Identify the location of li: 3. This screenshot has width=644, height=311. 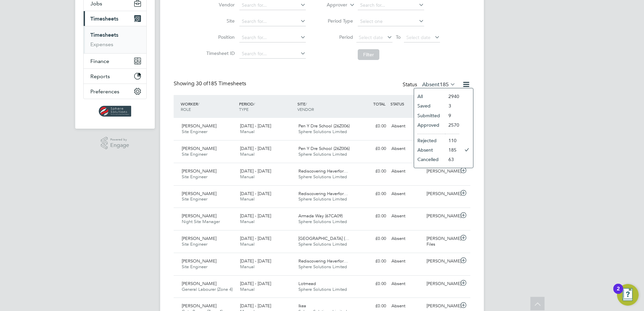
(452, 106).